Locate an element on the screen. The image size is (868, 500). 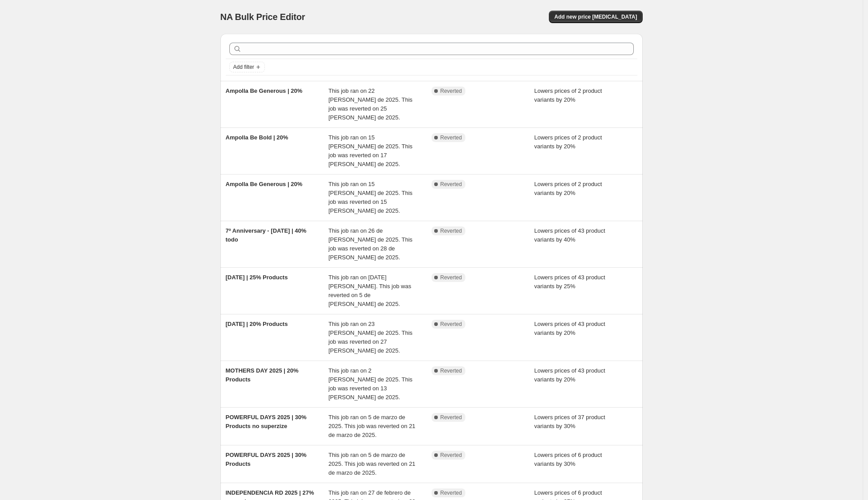
button: Add filter is located at coordinates (247, 67).